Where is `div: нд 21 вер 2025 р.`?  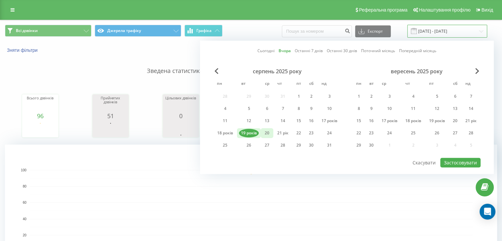 div: нд 21 вер 2025 р. is located at coordinates (471, 121).